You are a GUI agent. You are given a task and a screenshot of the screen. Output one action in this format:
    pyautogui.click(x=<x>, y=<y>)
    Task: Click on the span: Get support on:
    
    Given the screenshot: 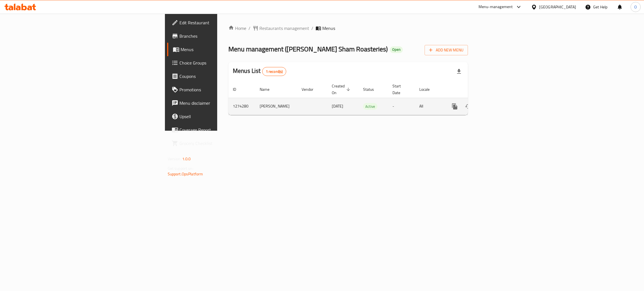 What is the action you would take?
    pyautogui.click(x=181, y=168)
    